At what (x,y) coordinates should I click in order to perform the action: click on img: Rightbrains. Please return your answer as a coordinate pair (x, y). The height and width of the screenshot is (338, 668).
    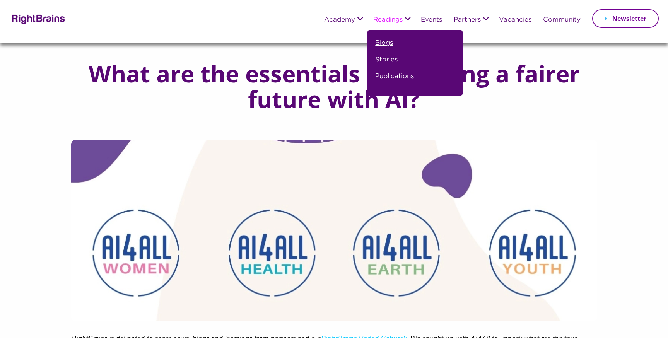
    Looking at the image, I should click on (37, 19).